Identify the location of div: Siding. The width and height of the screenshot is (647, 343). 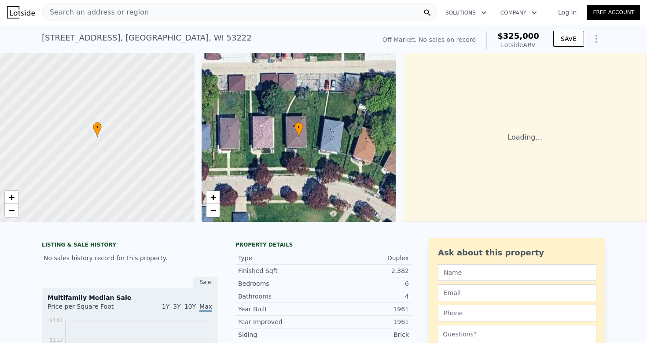
(281, 335).